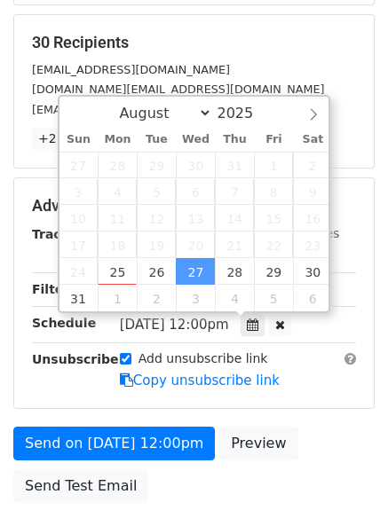  What do you see at coordinates (312, 139) in the screenshot?
I see `span: Sat` at bounding box center [312, 139].